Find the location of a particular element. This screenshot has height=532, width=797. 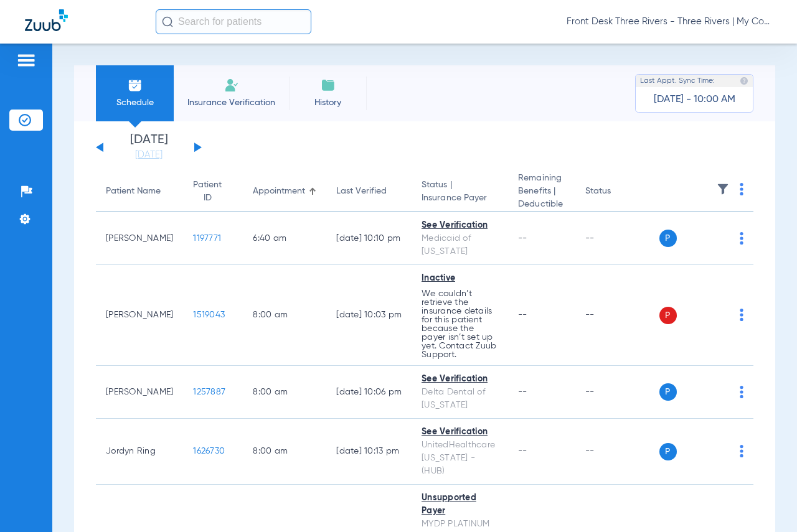

img: Schedule is located at coordinates (135, 85).